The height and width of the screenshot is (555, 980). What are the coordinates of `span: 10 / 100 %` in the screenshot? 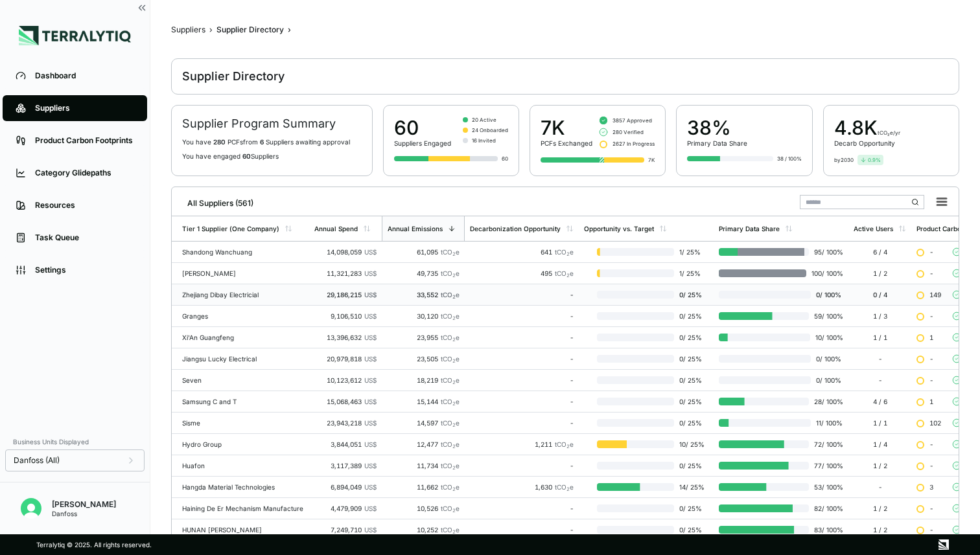 It's located at (826, 337).